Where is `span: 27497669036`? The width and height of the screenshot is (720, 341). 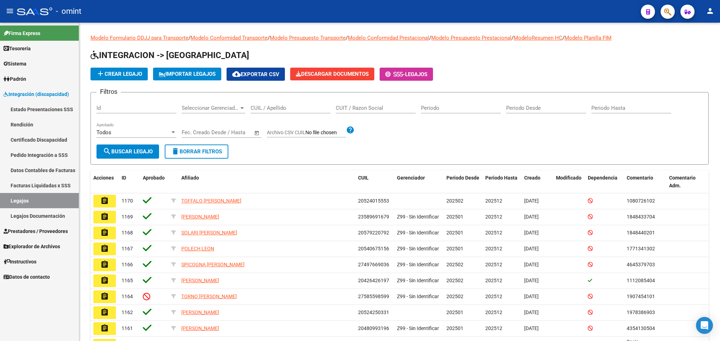
span: 27497669036 is located at coordinates (374, 264).